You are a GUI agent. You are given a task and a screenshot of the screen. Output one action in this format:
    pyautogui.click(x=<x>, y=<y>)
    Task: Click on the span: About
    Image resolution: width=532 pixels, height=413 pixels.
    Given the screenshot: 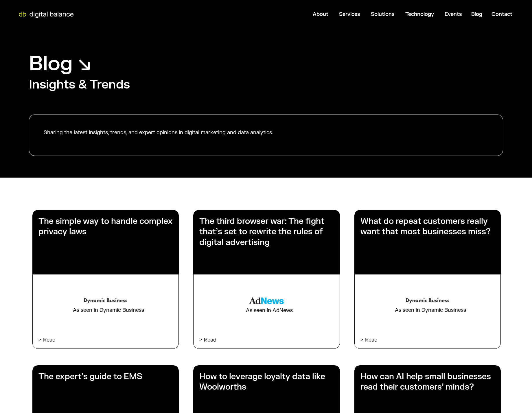 What is the action you would take?
    pyautogui.click(x=320, y=14)
    